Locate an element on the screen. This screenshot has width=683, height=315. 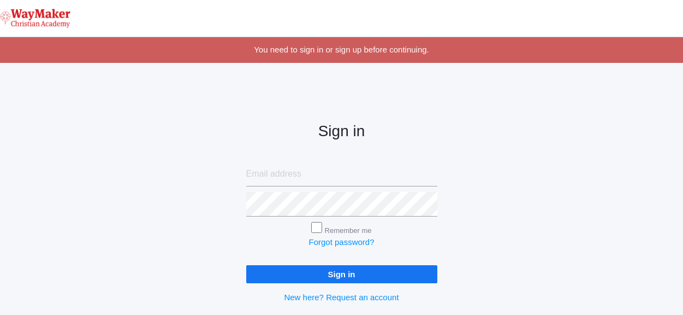
input: Sign in is located at coordinates (342, 274).